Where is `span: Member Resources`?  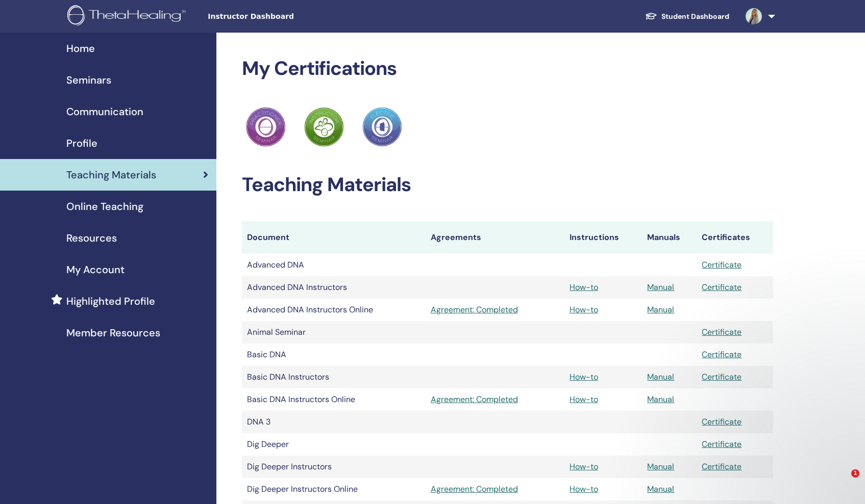 span: Member Resources is located at coordinates (114, 333).